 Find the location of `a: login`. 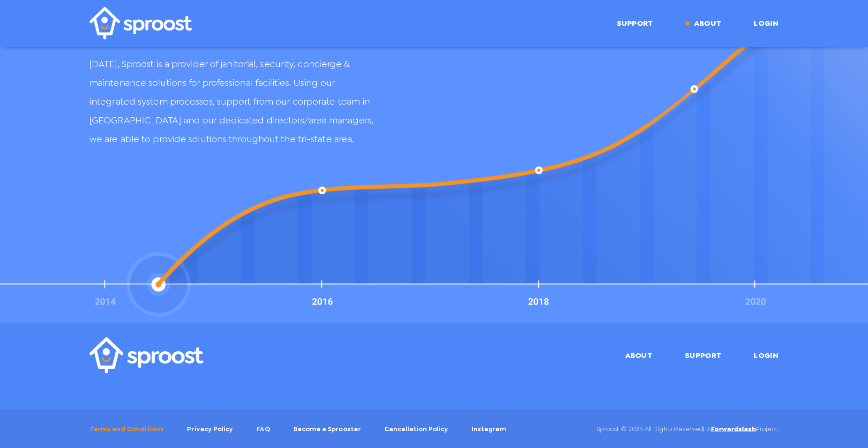

a: login is located at coordinates (766, 355).